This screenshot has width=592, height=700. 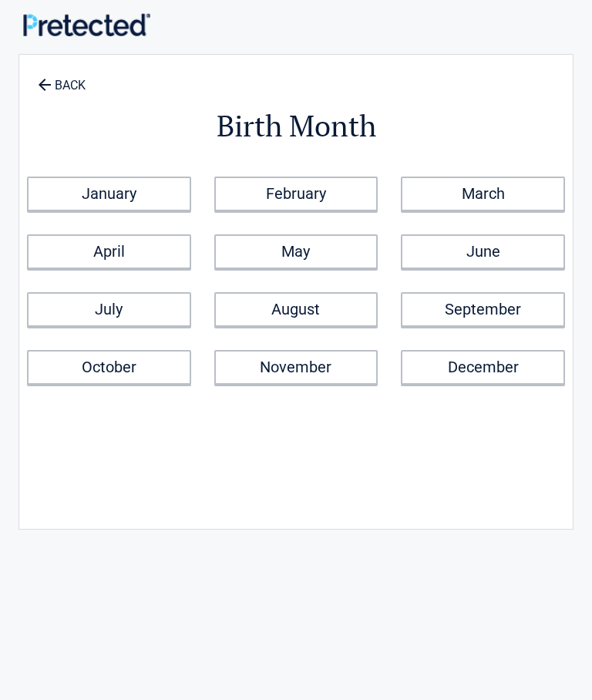 What do you see at coordinates (109, 367) in the screenshot?
I see `a: October` at bounding box center [109, 367].